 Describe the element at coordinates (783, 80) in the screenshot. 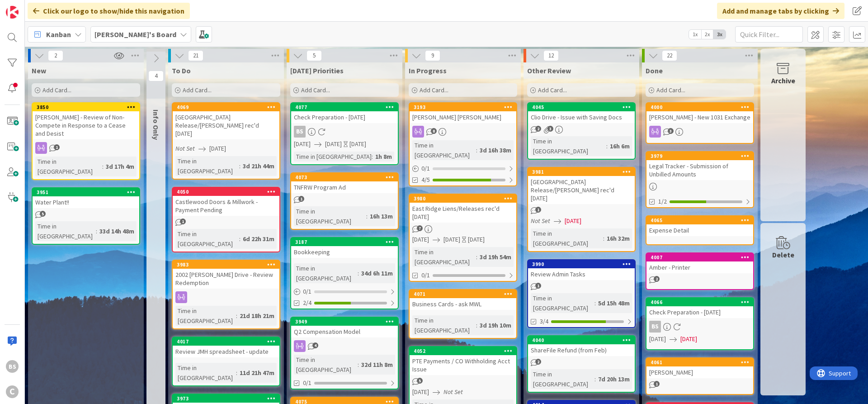

I see `div: Archive` at that location.